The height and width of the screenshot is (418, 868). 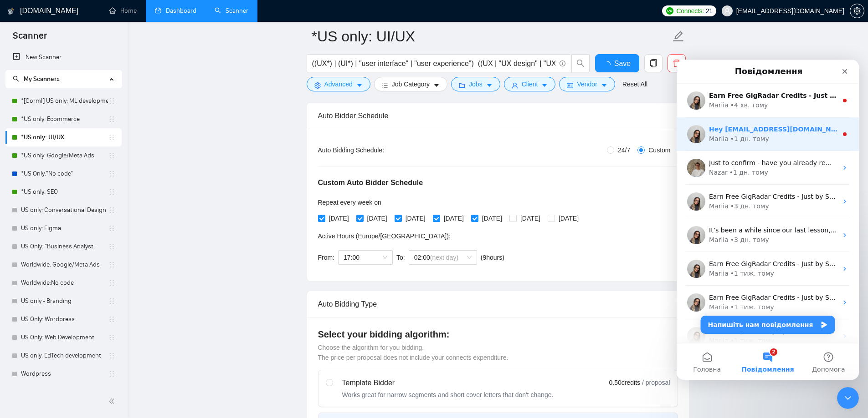 What do you see at coordinates (727, 11) in the screenshot?
I see `span: user` at bounding box center [727, 11].